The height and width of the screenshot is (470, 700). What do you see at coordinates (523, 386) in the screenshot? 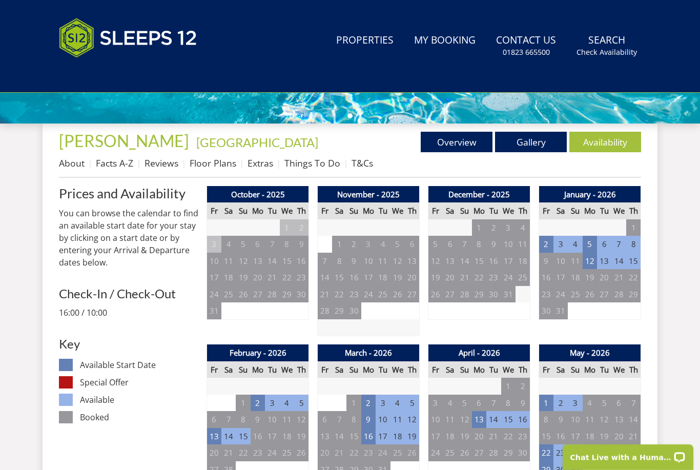
I see `td: 2` at bounding box center [523, 386].